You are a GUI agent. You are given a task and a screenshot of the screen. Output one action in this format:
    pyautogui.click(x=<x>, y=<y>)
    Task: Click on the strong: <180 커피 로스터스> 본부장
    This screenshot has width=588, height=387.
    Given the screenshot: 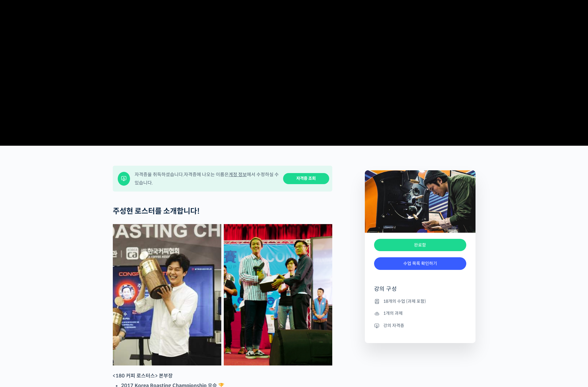 What is the action you would take?
    pyautogui.click(x=143, y=375)
    